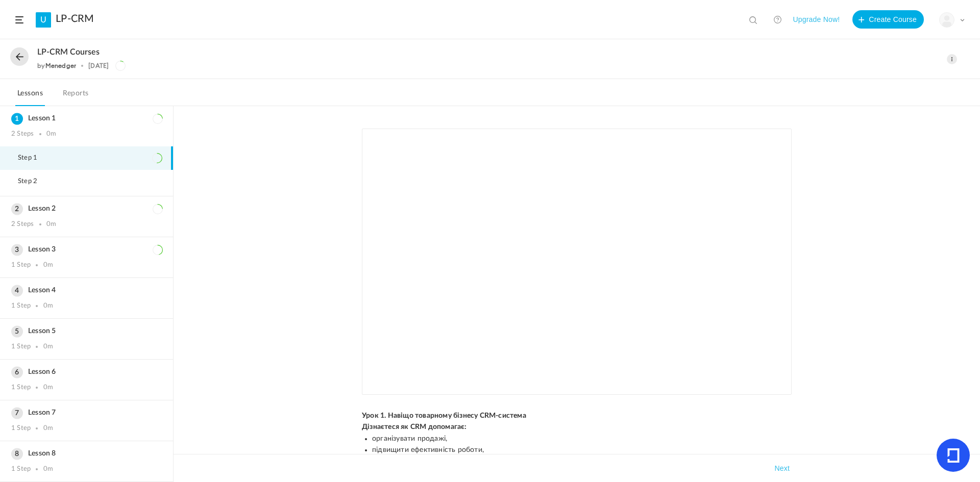 This screenshot has width=980, height=482. What do you see at coordinates (87, 453) in the screenshot?
I see `h3: Lesson 8` at bounding box center [87, 453].